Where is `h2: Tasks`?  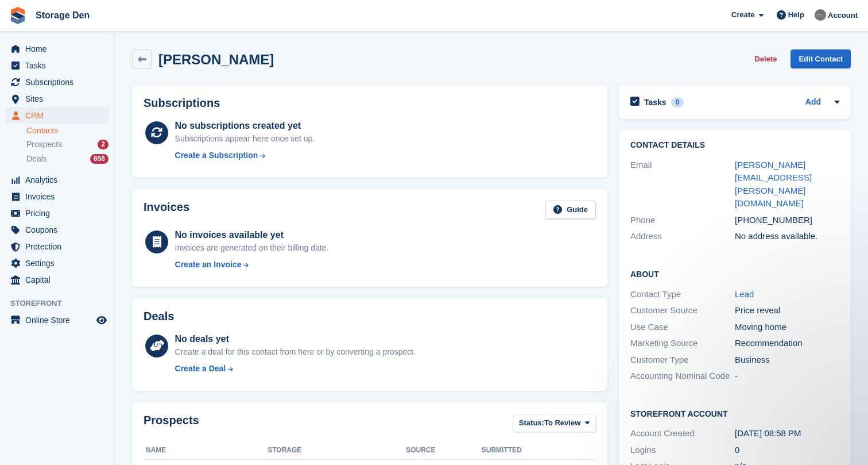
h2: Tasks is located at coordinates (655, 103).